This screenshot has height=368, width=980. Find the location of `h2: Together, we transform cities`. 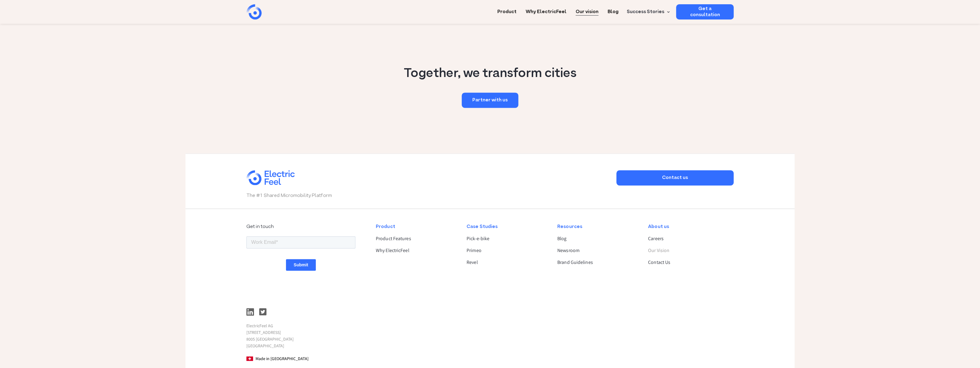

h2: Together, we transform cities is located at coordinates (490, 73).